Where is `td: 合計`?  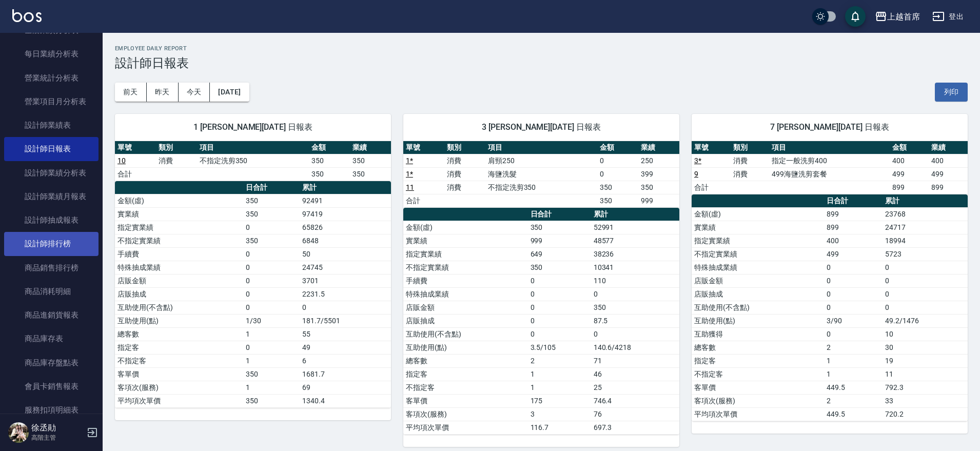 td: 合計 is located at coordinates (424, 201).